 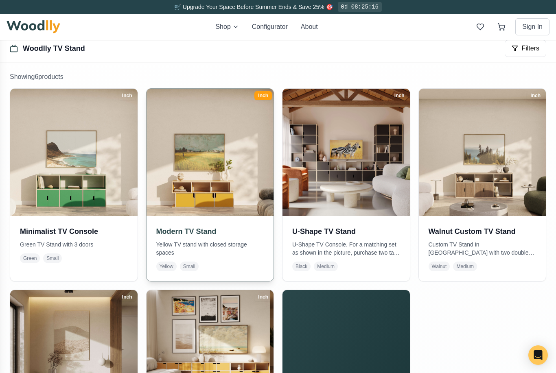 What do you see at coordinates (482, 232) in the screenshot?
I see `h3: Walnut Custom TV Stand` at bounding box center [482, 232].